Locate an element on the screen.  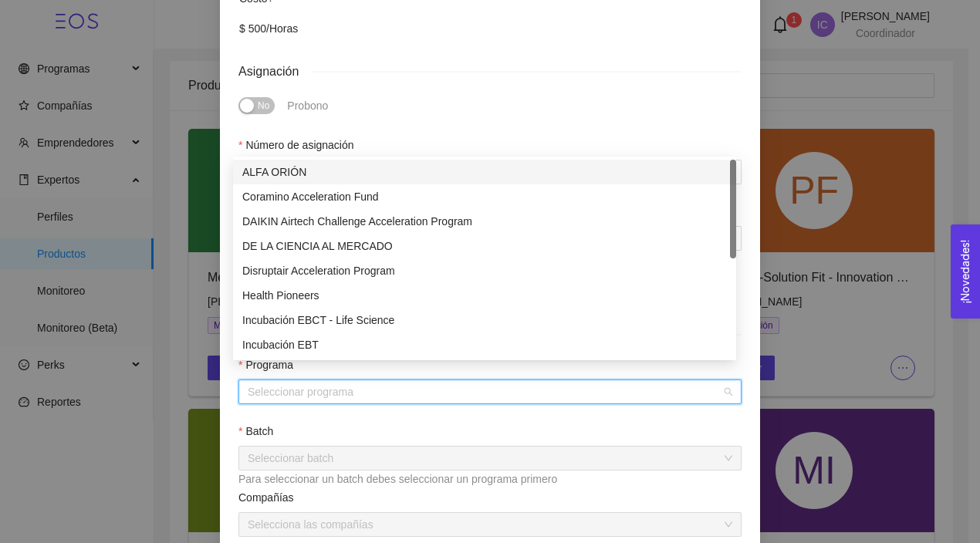
label: Programa is located at coordinates (265, 365).